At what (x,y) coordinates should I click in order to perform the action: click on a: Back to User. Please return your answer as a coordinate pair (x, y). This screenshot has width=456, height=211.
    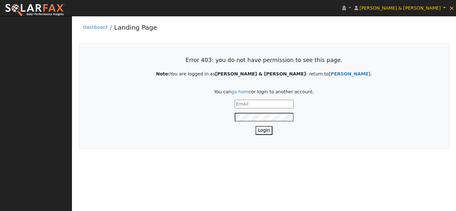
    Looking at the image, I should click on (350, 74).